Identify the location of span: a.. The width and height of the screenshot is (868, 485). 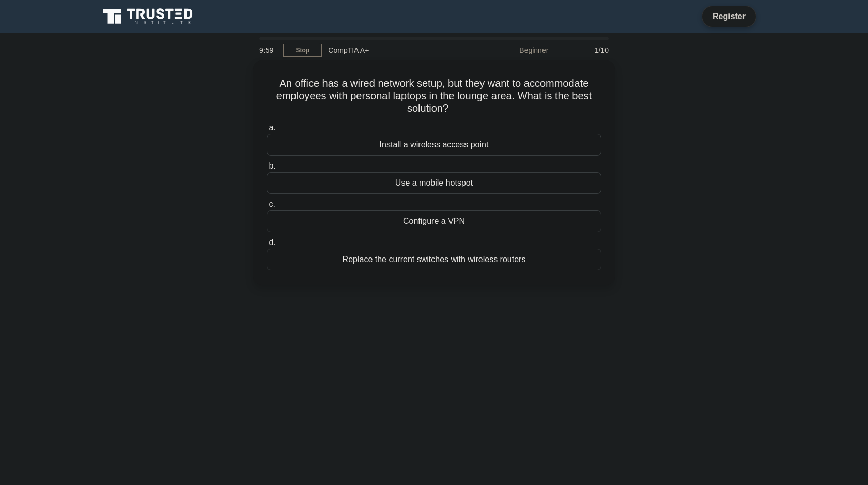
(271, 127).